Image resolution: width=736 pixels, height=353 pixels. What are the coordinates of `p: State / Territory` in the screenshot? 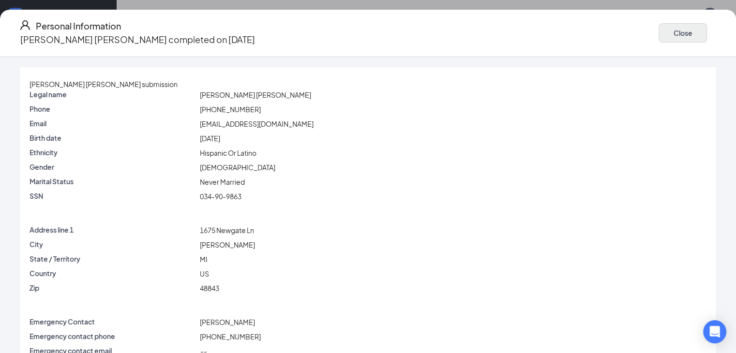 It's located at (113, 259).